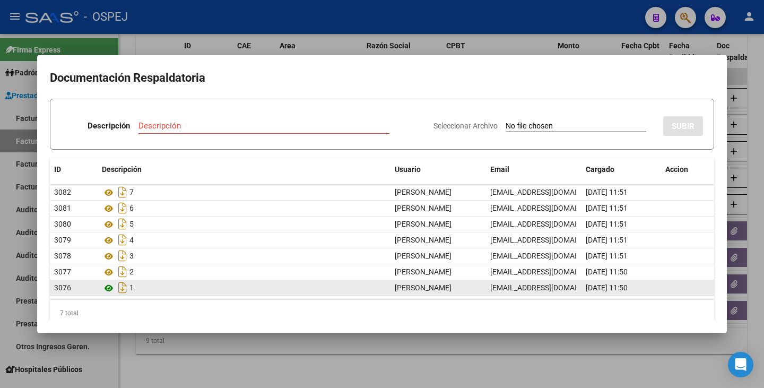  I want to click on datatable-header-cell: ID, so click(74, 169).